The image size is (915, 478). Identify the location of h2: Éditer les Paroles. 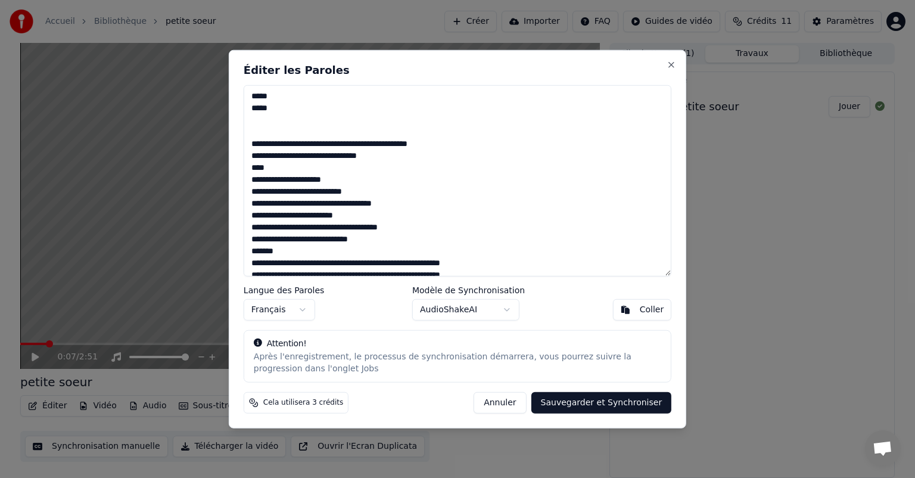
(458, 70).